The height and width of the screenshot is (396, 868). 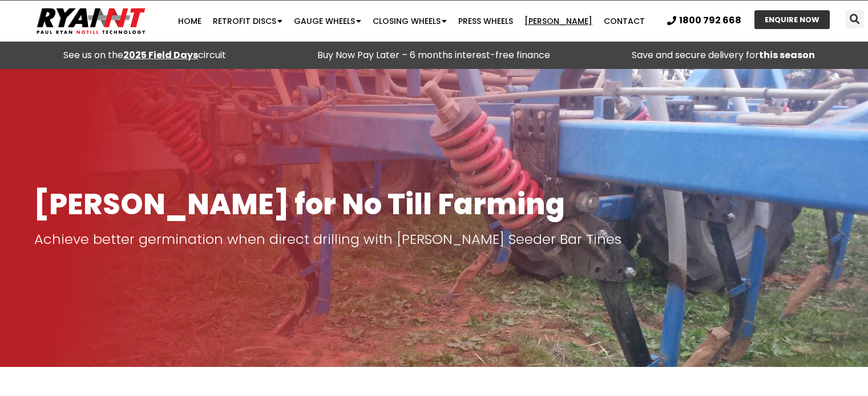 What do you see at coordinates (144, 55) in the screenshot?
I see `div: See us on the circuit` at bounding box center [144, 55].